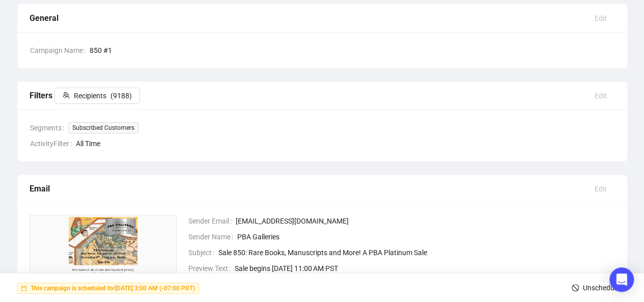 This screenshot has width=644, height=302. What do you see at coordinates (426, 237) in the screenshot?
I see `span: PBA Galleries` at bounding box center [426, 237].